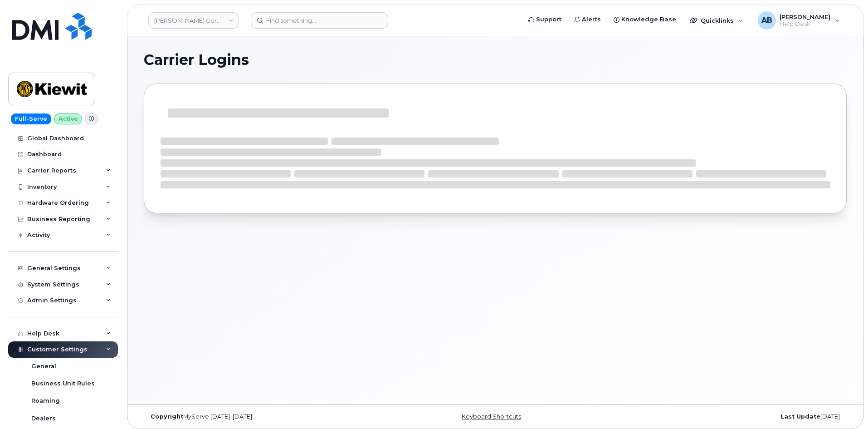  Describe the element at coordinates (491, 416) in the screenshot. I see `a: Keyboard Shortcuts` at that location.